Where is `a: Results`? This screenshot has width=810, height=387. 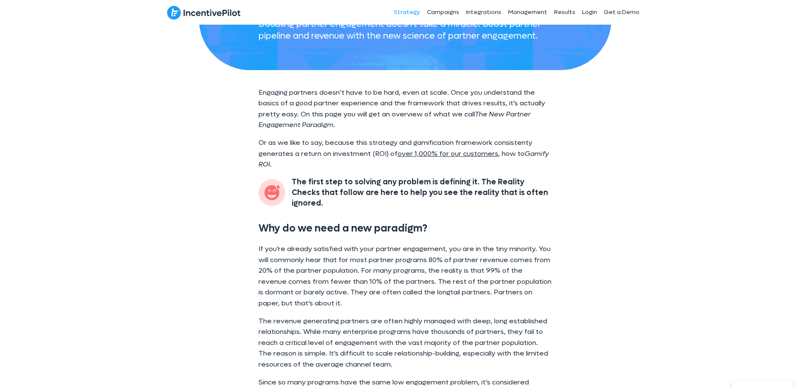
a: Results is located at coordinates (565, 12).